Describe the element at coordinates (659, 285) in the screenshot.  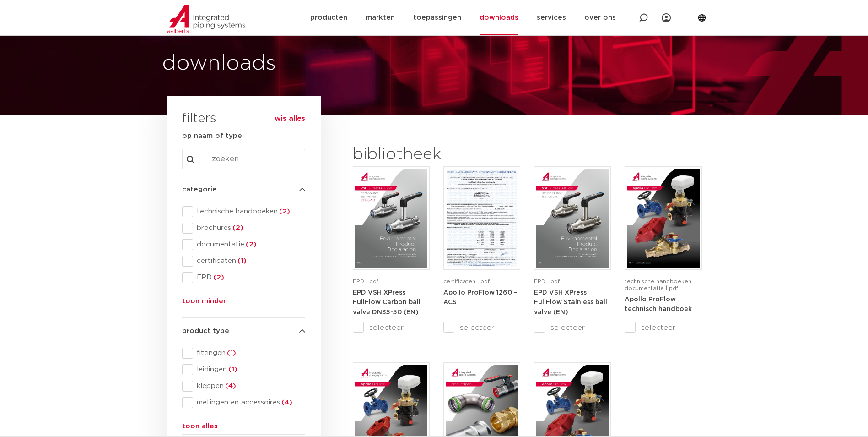
I see `span: technische handboeken, documentatie | pdf` at that location.